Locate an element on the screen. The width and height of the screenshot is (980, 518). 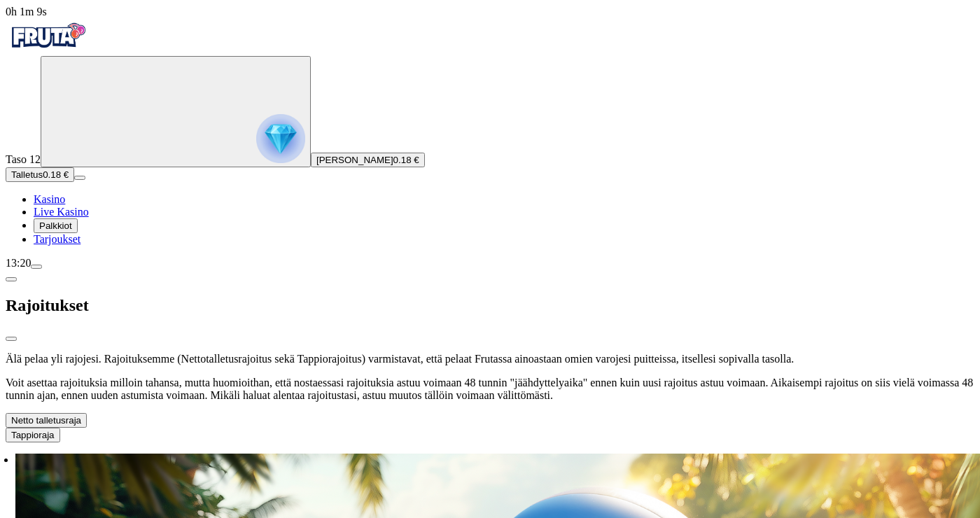
span: user session time is located at coordinates (26, 11).